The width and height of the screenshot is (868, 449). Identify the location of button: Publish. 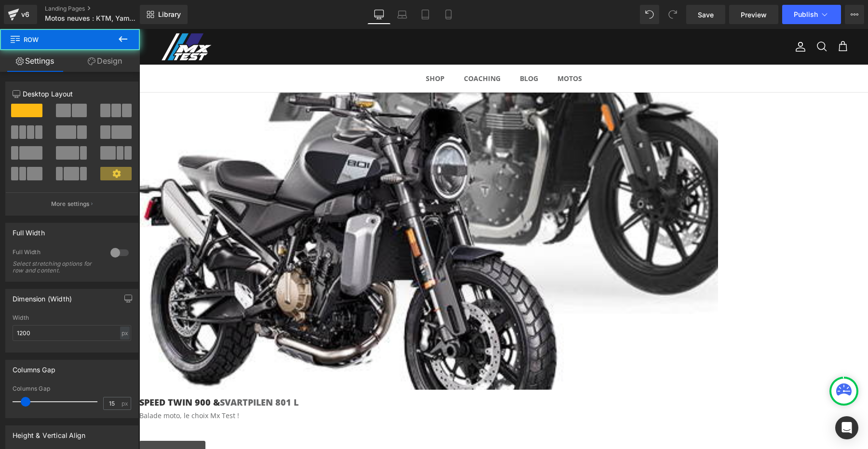
(812, 14).